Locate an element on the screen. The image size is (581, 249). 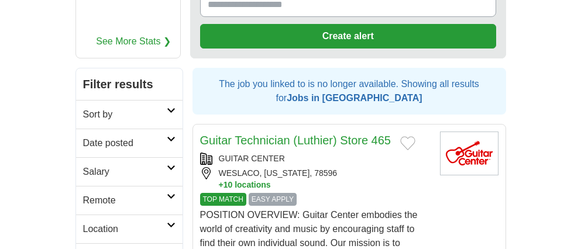
span: TOP MATCH is located at coordinates (223, 200).